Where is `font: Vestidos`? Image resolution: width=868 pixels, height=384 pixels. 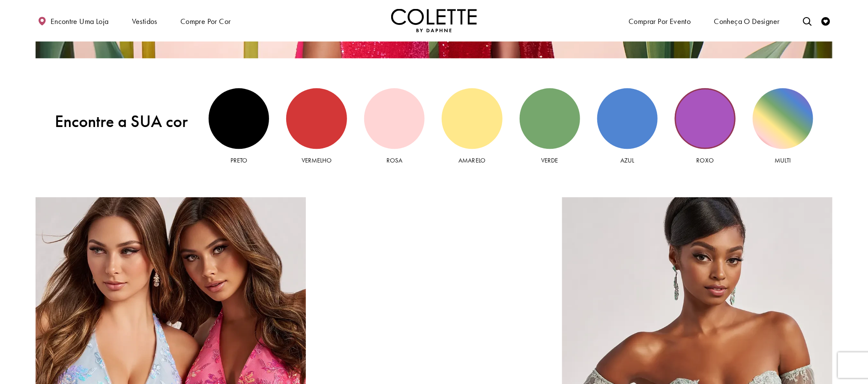 font: Vestidos is located at coordinates (145, 21).